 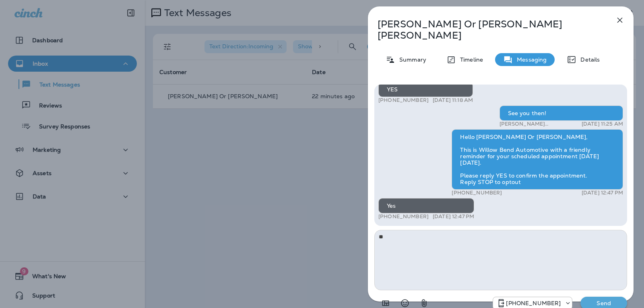 I want to click on div: See you then!, so click(x=561, y=113).